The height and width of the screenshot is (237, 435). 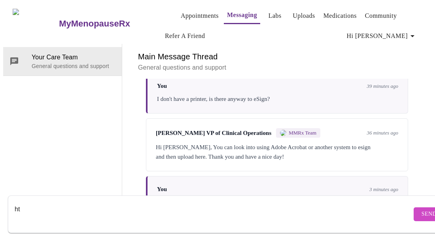 I want to click on h3: MyMenopauseRx, so click(x=95, y=24).